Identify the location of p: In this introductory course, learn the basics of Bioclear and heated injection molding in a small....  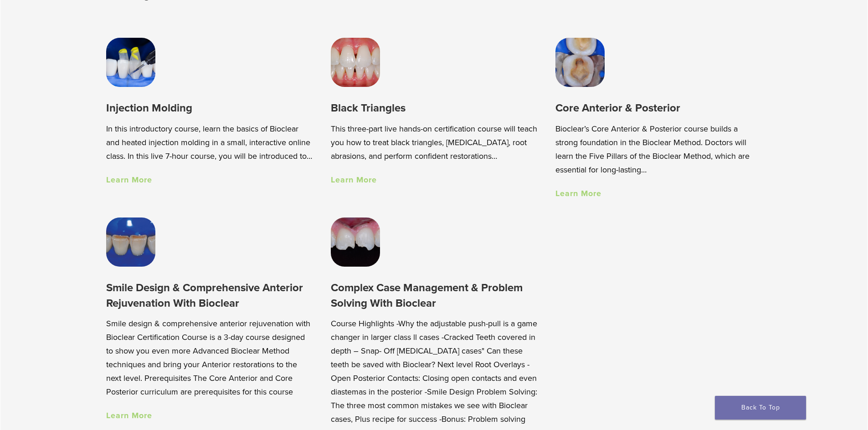
(209, 143).